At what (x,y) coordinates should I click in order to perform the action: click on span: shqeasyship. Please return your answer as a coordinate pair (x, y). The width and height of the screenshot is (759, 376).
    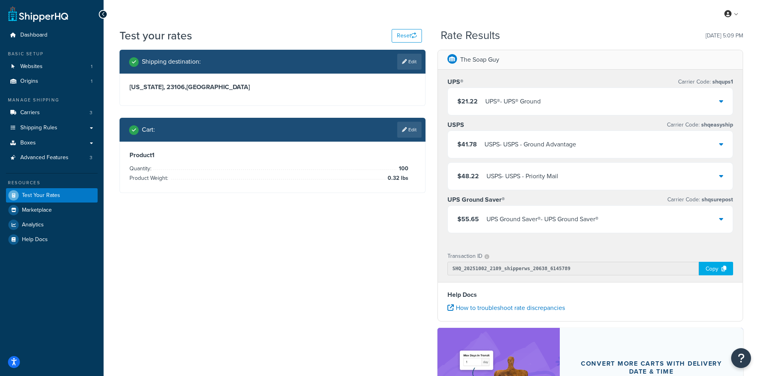
    Looking at the image, I should click on (716, 125).